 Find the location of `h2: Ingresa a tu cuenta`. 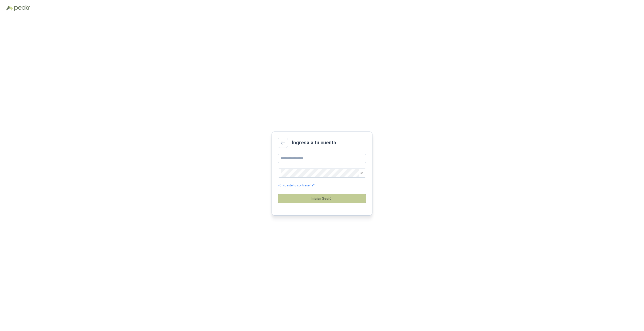

h2: Ingresa a tu cuenta is located at coordinates (314, 143).